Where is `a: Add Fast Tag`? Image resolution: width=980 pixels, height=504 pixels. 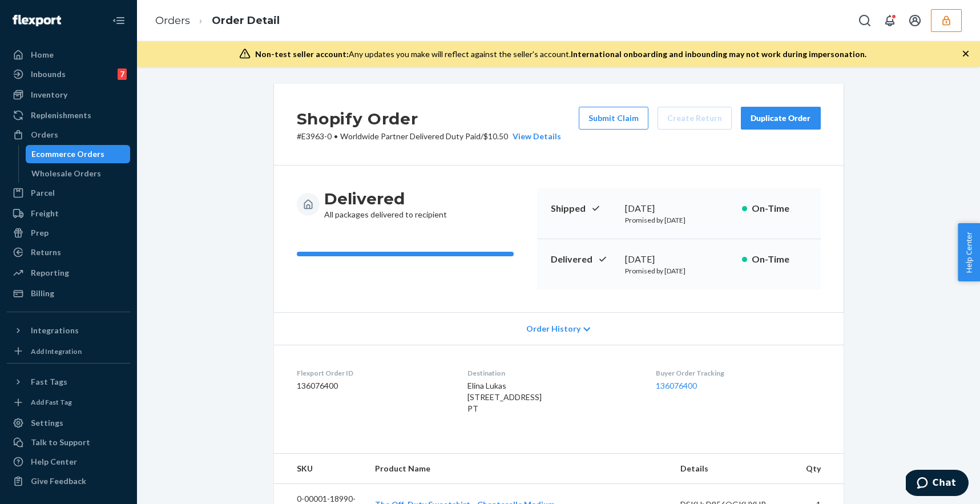
a: Add Fast Tag is located at coordinates (68, 402).